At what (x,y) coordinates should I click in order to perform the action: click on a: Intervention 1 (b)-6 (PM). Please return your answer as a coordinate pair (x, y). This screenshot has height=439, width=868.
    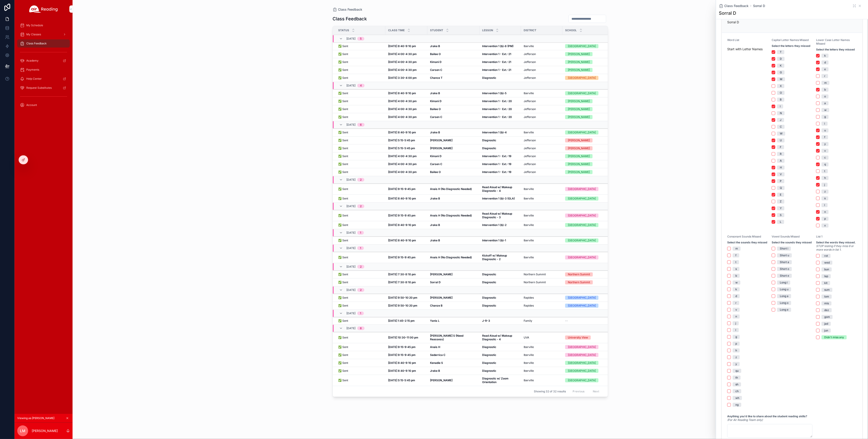
    Looking at the image, I should click on (500, 46).